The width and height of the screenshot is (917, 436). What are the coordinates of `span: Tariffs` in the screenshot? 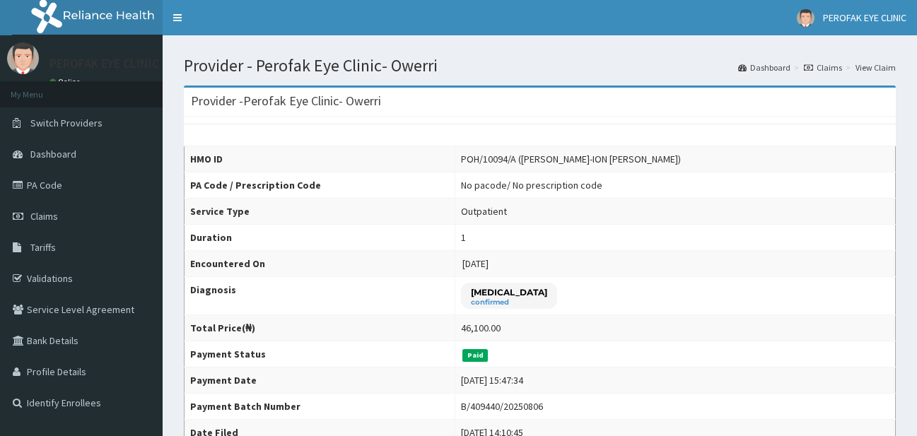 It's located at (43, 248).